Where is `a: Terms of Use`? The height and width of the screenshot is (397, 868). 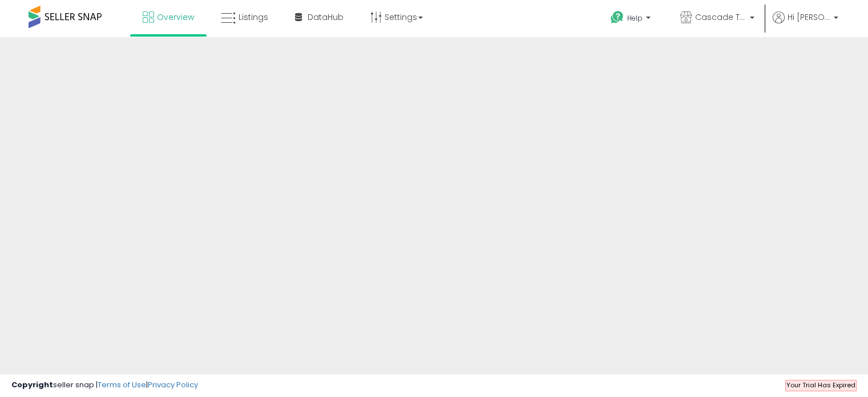 a: Terms of Use is located at coordinates (122, 384).